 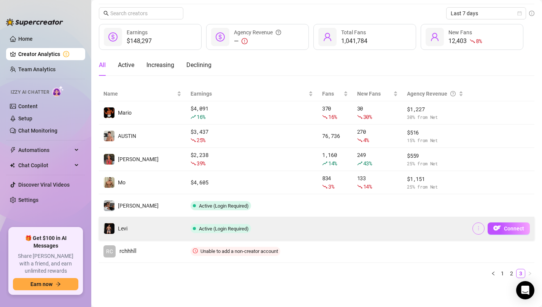 What do you see at coordinates (220, 37) in the screenshot?
I see `span: dollar-circle` at bounding box center [220, 37].